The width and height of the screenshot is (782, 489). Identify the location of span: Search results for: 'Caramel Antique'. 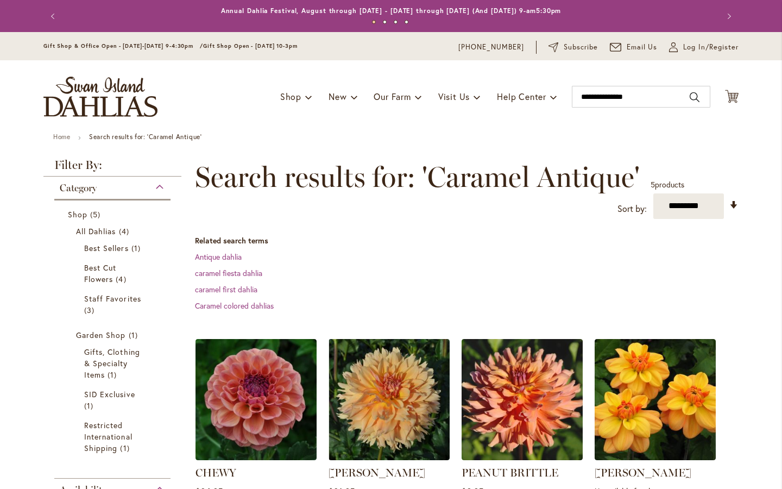
(417, 177).